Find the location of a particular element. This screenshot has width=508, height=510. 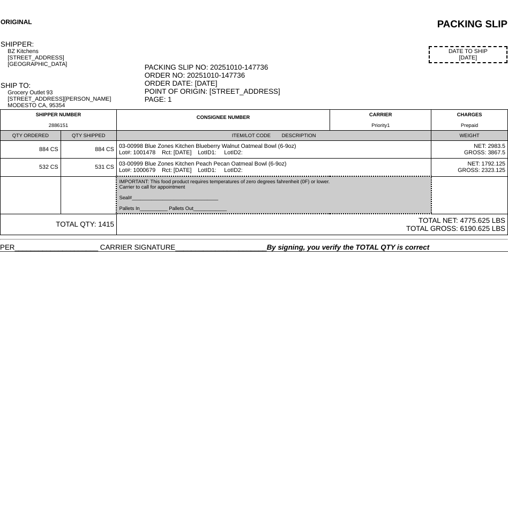

div: 2886151 is located at coordinates (58, 125).